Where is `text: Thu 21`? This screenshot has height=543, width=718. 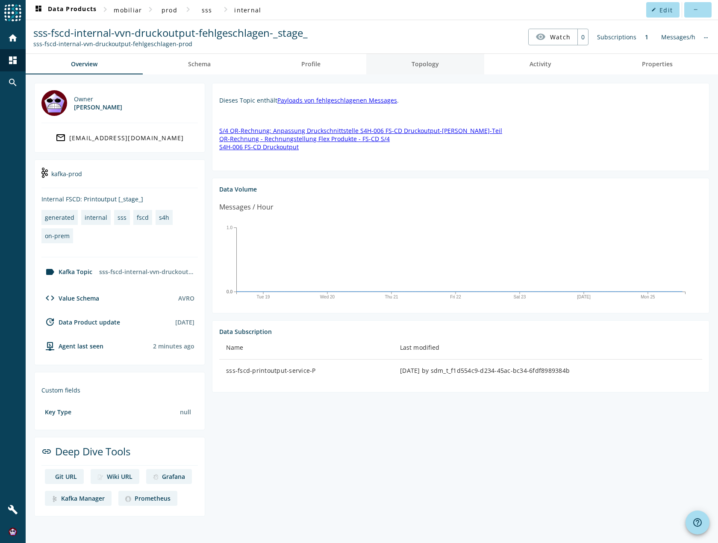
text: Thu 21 is located at coordinates (391, 297).